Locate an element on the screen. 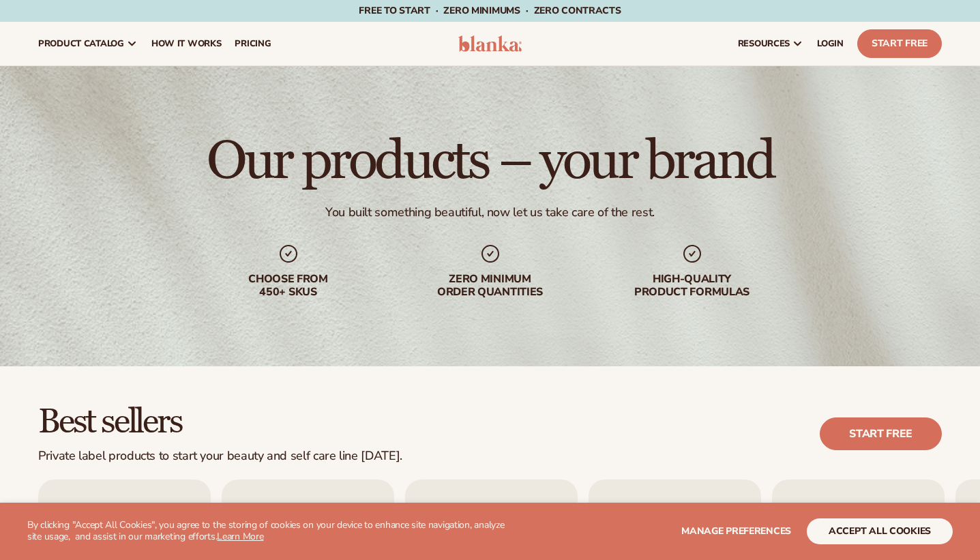 The image size is (980, 560). div: Zero minimum order quantities is located at coordinates (491, 286).